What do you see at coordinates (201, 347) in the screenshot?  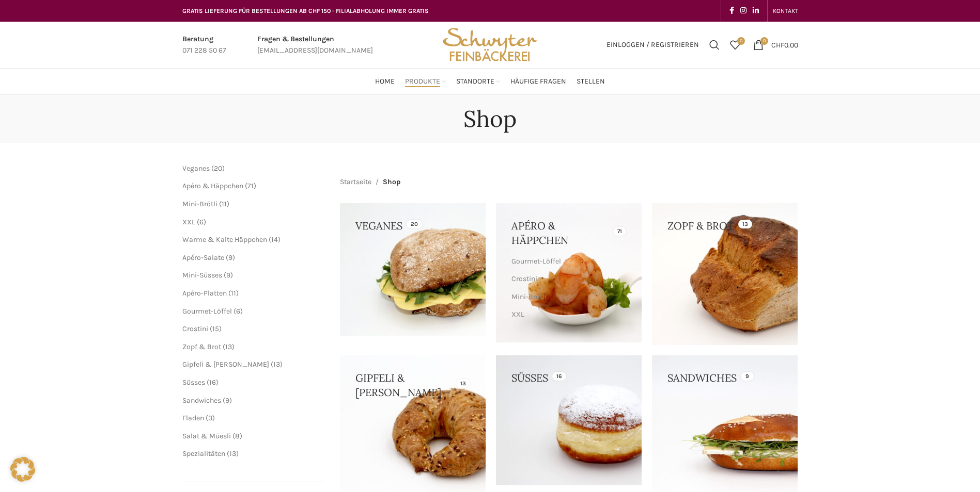 I see `a: Zopf & Brot` at bounding box center [201, 347].